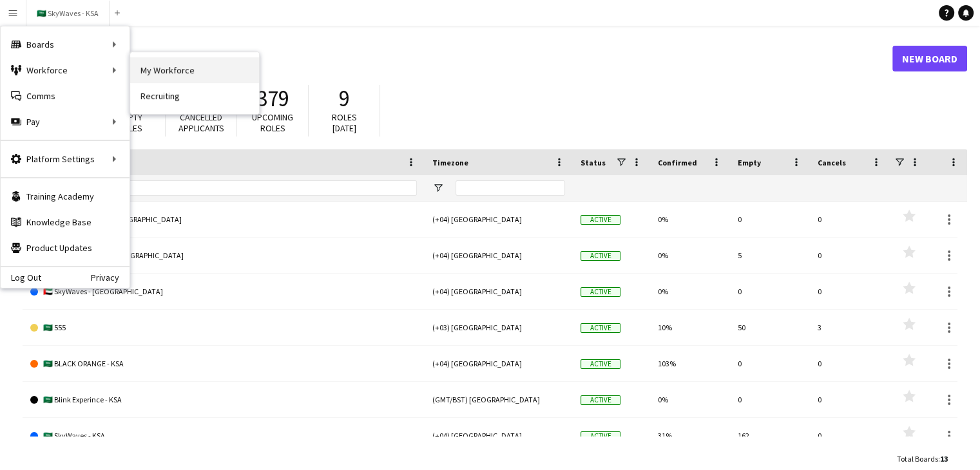 The height and width of the screenshot is (470, 980). I want to click on a: 🇸🇦 Blink Experince - KSA, so click(223, 400).